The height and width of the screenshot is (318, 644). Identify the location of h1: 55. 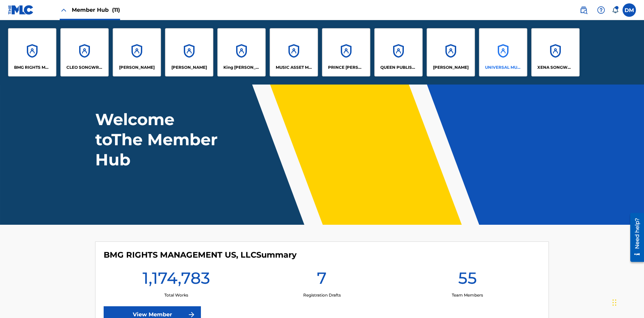
(468, 280).